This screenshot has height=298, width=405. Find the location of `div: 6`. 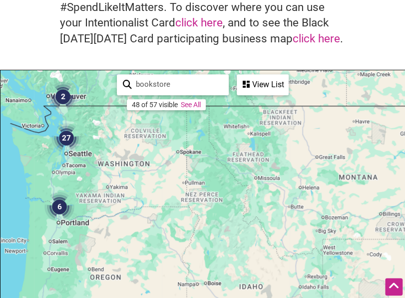

div: 6 is located at coordinates (59, 207).